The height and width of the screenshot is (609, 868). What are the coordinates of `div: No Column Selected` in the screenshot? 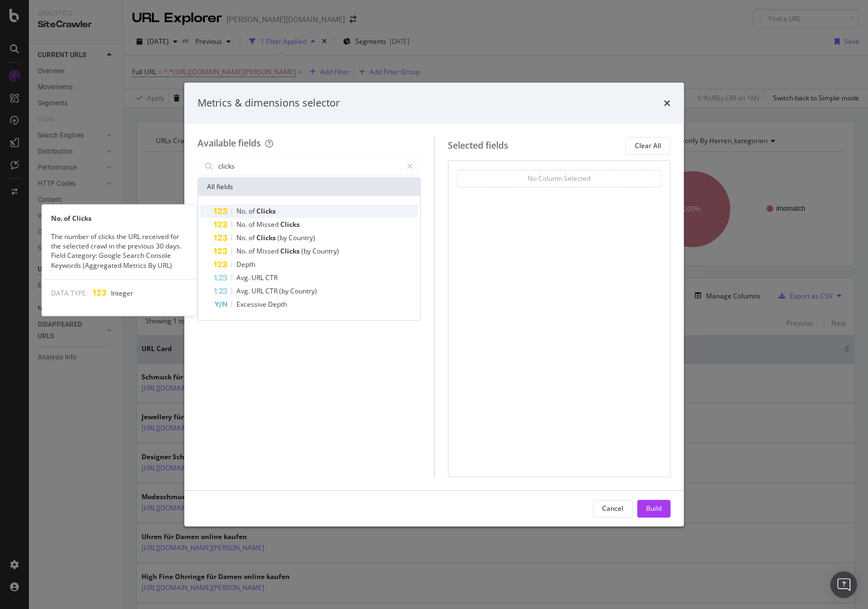 It's located at (559, 178).